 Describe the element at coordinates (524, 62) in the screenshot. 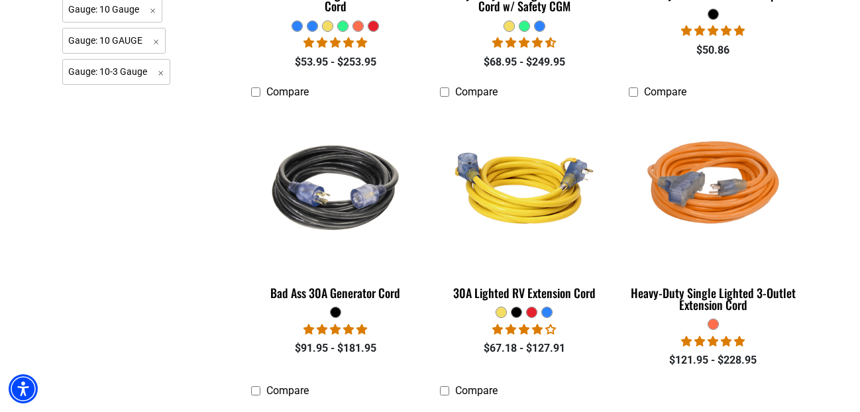

I see `div: $68.95 - $249.95` at that location.